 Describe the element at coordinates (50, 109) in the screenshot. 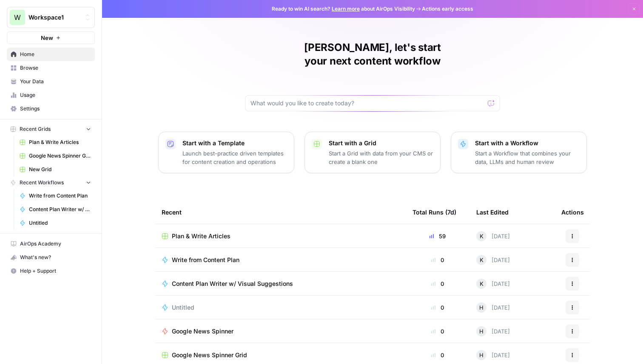

I see `a: Settings` at that location.